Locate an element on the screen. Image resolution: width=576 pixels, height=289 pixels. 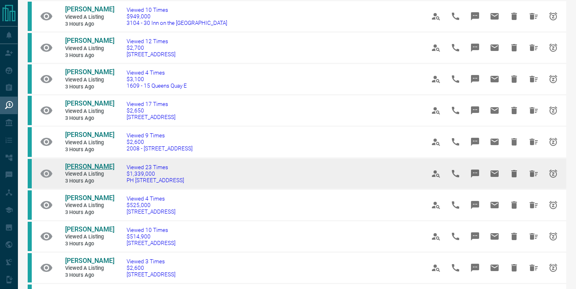
span: $525,000 is located at coordinates (151, 205).